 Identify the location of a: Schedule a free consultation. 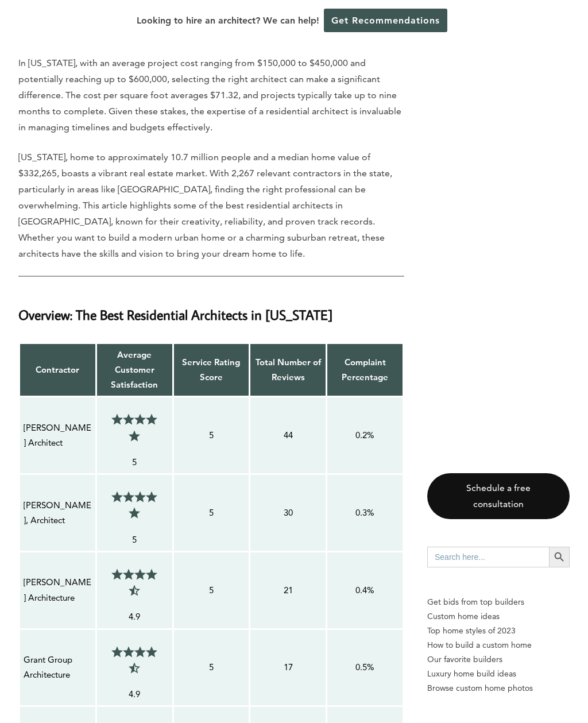
(499, 496).